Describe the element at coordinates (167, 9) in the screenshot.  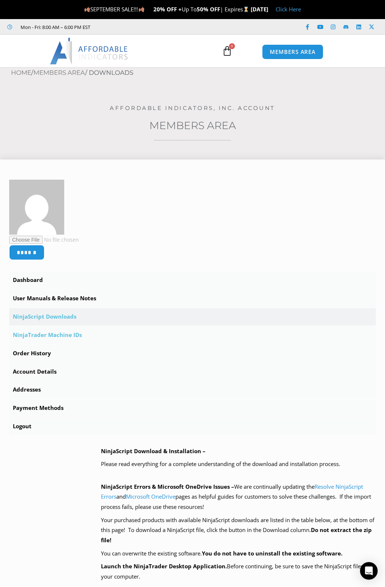
I see `strong: 20% OFF +` at that location.